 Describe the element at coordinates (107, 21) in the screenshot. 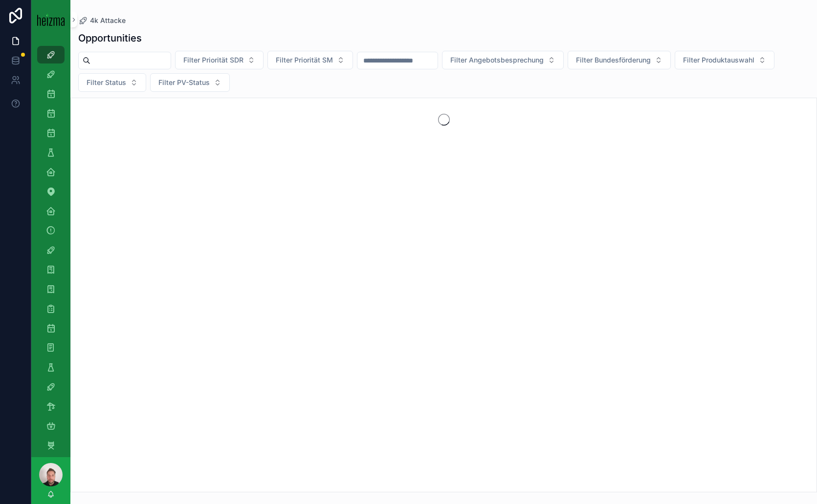

I see `span: 4k Attacke` at that location.